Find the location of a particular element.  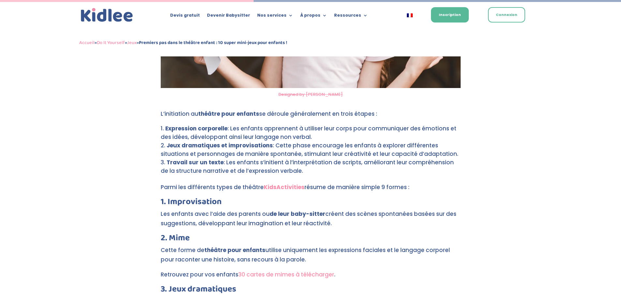

strong: Premiers pas dans le théâtre enfant : 10 super mini-jeux pour enfants ! is located at coordinates (213, 43).